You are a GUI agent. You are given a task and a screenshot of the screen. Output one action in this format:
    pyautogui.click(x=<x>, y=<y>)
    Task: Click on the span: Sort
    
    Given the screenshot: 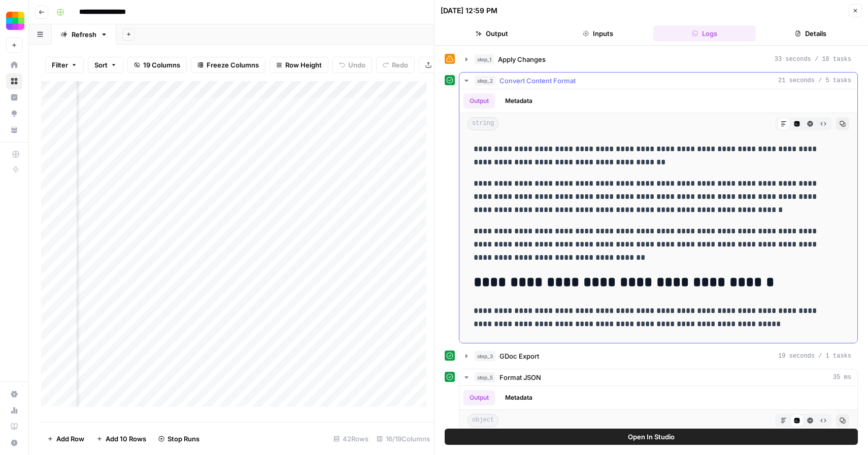 What is the action you would take?
    pyautogui.click(x=101, y=65)
    